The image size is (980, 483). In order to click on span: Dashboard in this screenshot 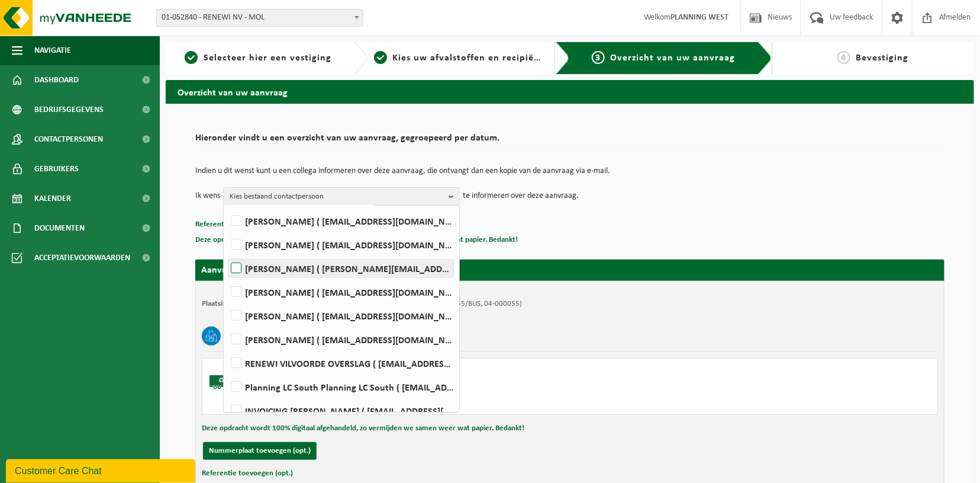, I will do `click(56, 80)`.